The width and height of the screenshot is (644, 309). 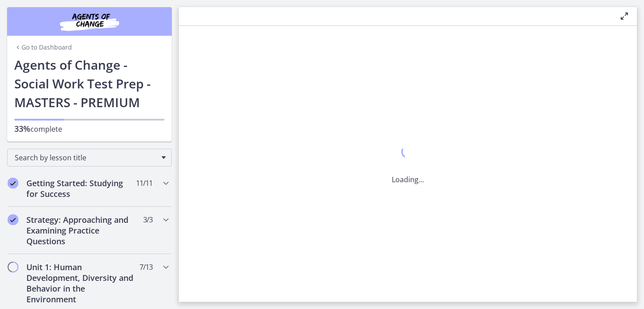 What do you see at coordinates (81, 230) in the screenshot?
I see `h2: Strategy: Approaching and Examining Practice Questions` at bounding box center [81, 230].